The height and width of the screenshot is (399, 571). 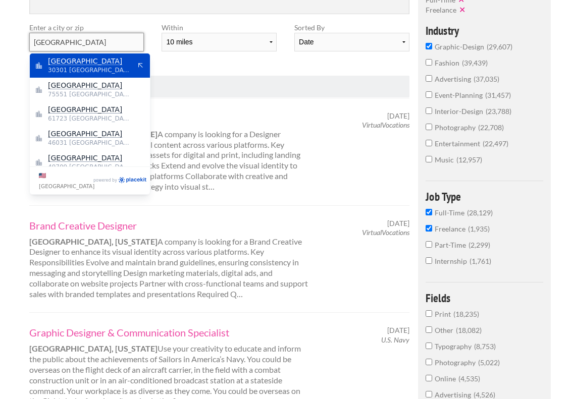 What do you see at coordinates (448, 63) in the screenshot?
I see `span: fashion` at bounding box center [448, 63].